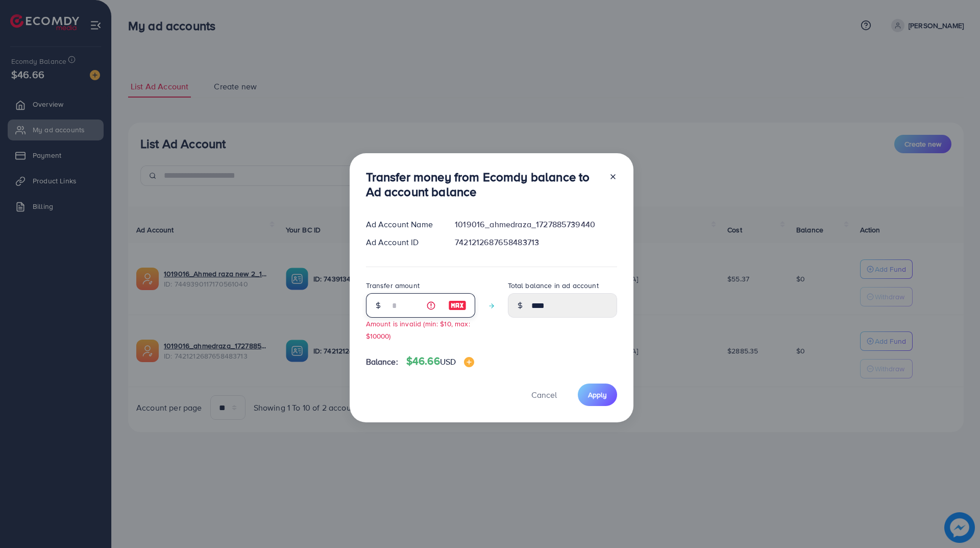  I want to click on h4: $46.66, so click(440, 361).